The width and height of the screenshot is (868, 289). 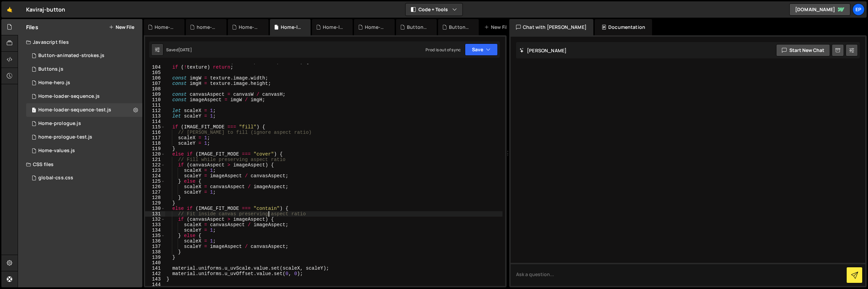 What do you see at coordinates (155, 132) in the screenshot?
I see `div: 116` at bounding box center [155, 132].